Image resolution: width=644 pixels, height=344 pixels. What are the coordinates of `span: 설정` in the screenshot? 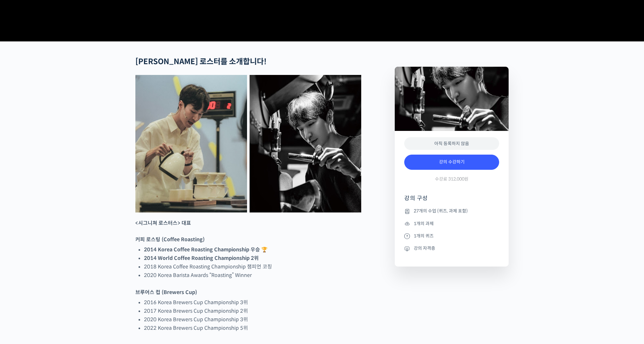 It's located at (101, 213).